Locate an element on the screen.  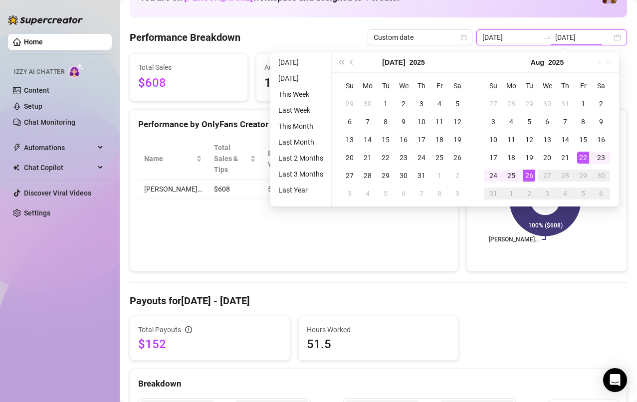
td: 2025-08-31 is located at coordinates (494, 194).